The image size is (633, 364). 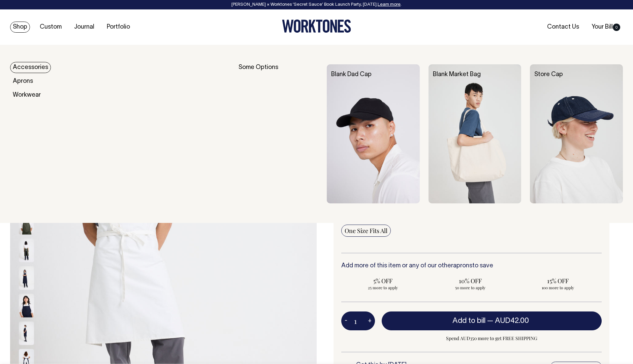 I want to click on a: Aprons, so click(x=23, y=81).